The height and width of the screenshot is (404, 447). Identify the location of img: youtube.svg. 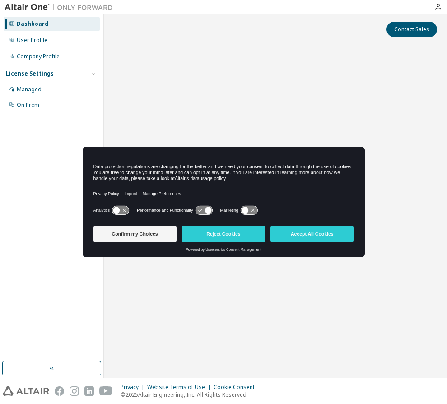
(106, 390).